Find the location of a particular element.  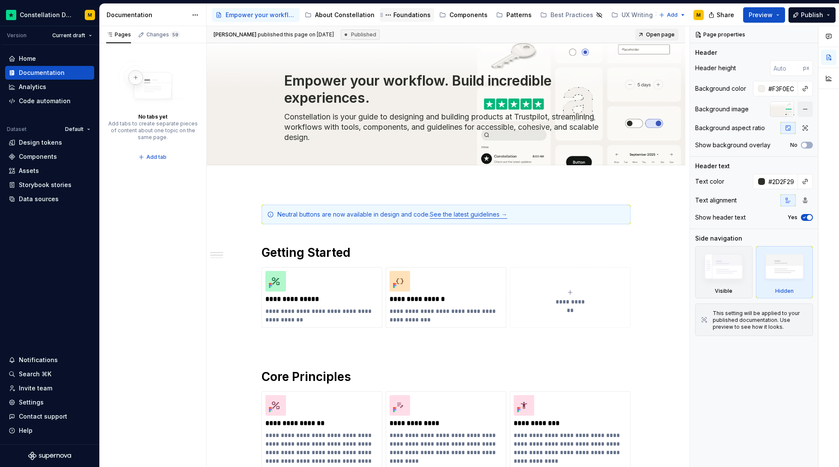

div: Header is located at coordinates (706, 53).